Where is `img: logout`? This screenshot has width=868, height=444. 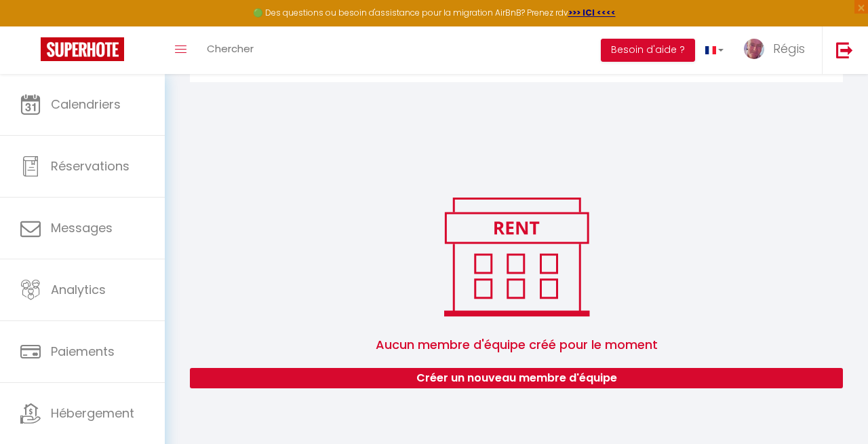 img: logout is located at coordinates (845, 50).